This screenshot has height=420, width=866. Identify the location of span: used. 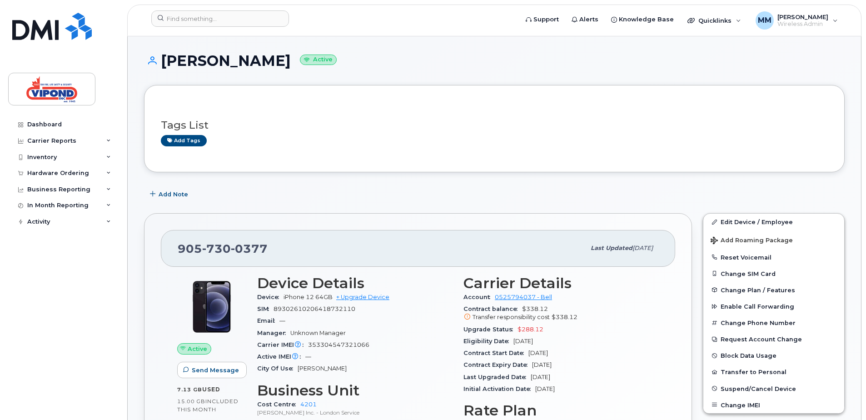
(211, 389).